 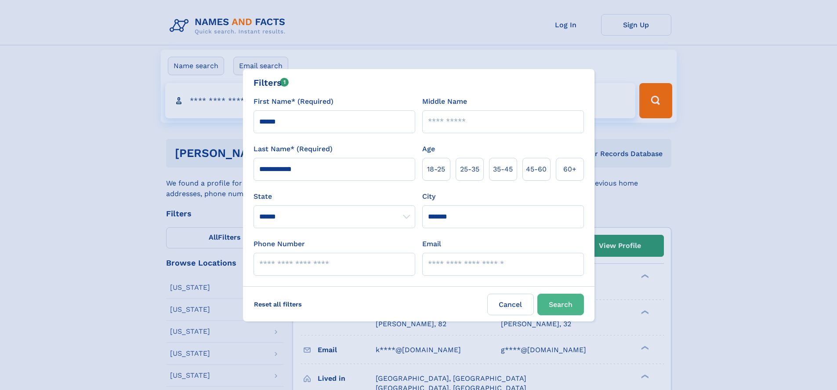 I want to click on div: Filters, so click(x=271, y=83).